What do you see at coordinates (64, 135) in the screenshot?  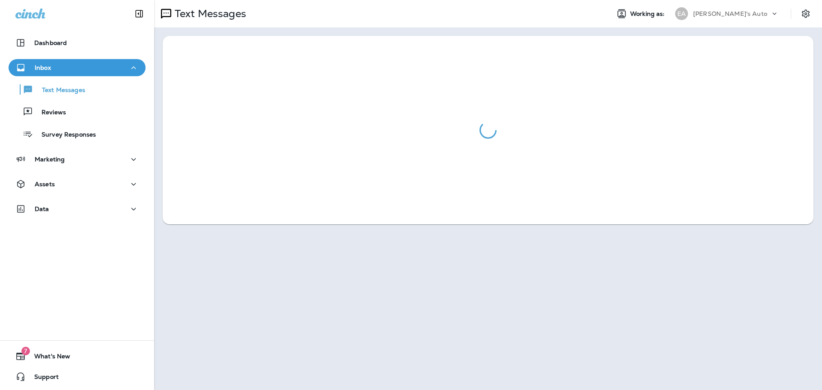 I see `p: Survey Responses` at bounding box center [64, 135].